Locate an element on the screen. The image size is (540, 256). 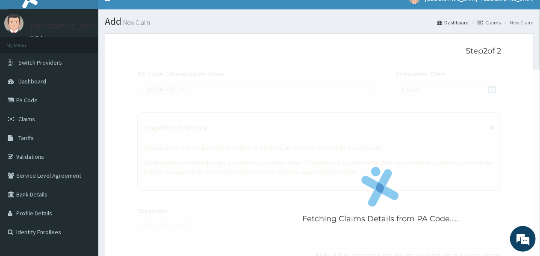
a: Claims is located at coordinates (489, 22).